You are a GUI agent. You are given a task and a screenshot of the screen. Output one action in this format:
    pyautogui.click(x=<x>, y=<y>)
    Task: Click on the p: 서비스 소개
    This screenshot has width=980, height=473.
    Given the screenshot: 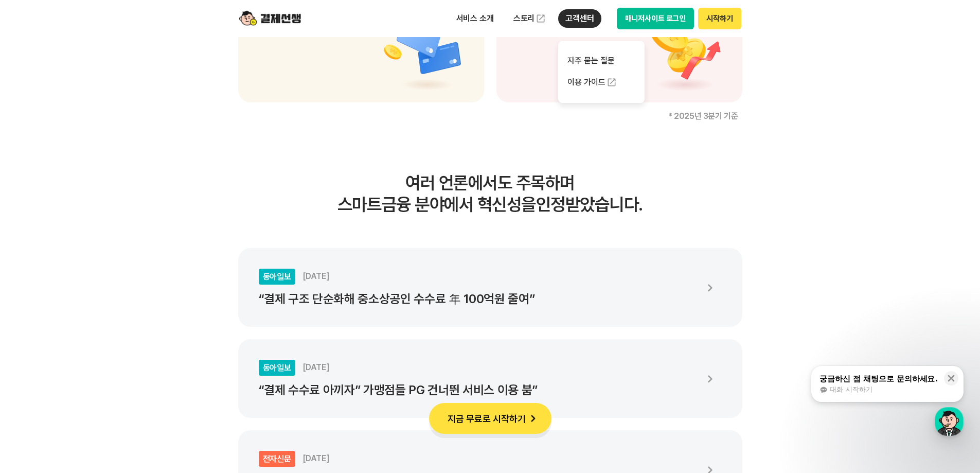 What is the action you would take?
    pyautogui.click(x=475, y=18)
    